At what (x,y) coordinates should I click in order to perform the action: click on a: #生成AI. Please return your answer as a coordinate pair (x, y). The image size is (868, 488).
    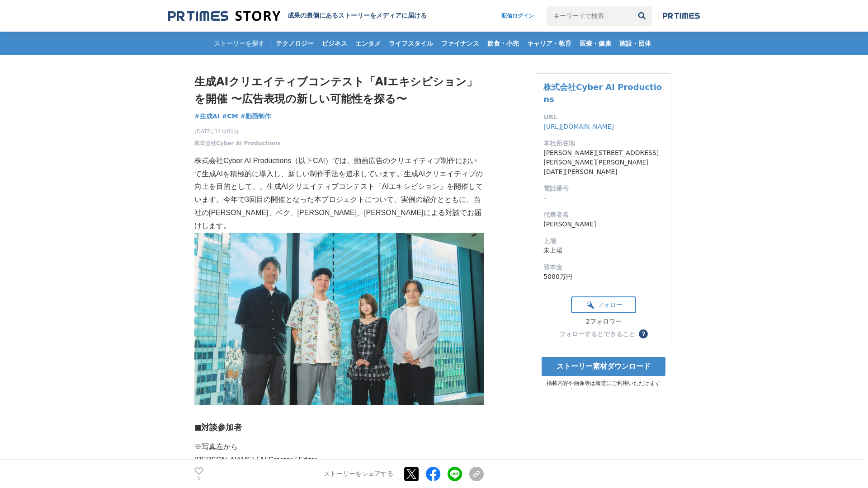
    Looking at the image, I should click on (207, 116).